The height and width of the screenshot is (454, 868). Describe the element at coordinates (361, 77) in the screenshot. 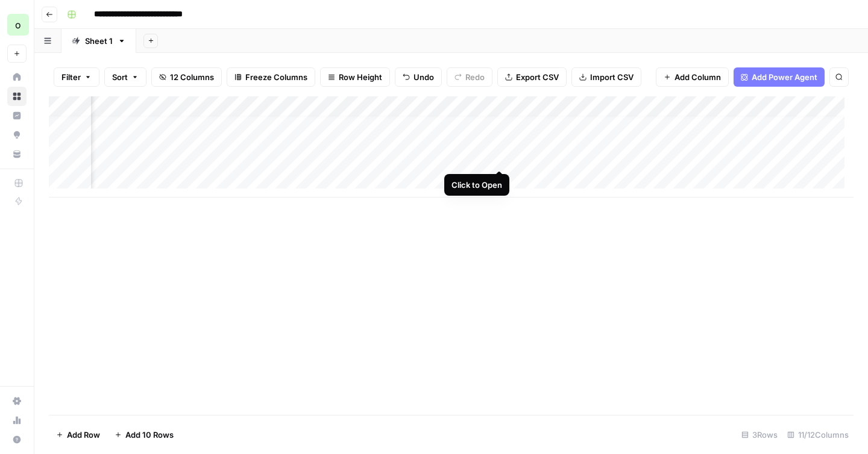

I see `span: Row Height` at that location.